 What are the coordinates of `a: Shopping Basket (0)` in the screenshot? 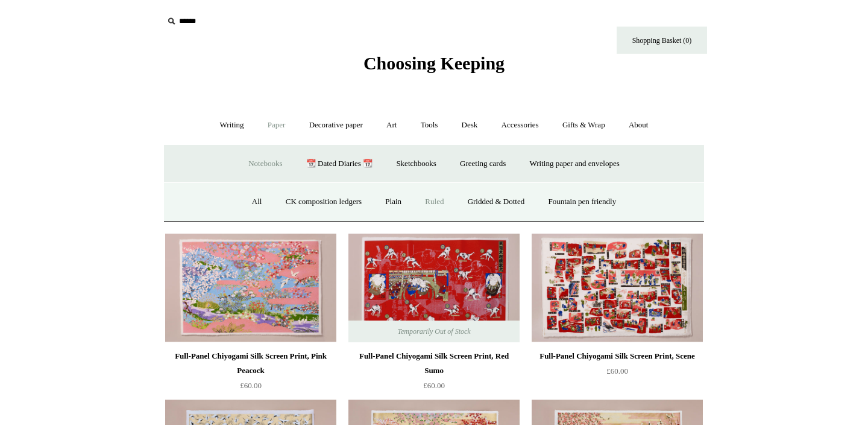 It's located at (662, 40).